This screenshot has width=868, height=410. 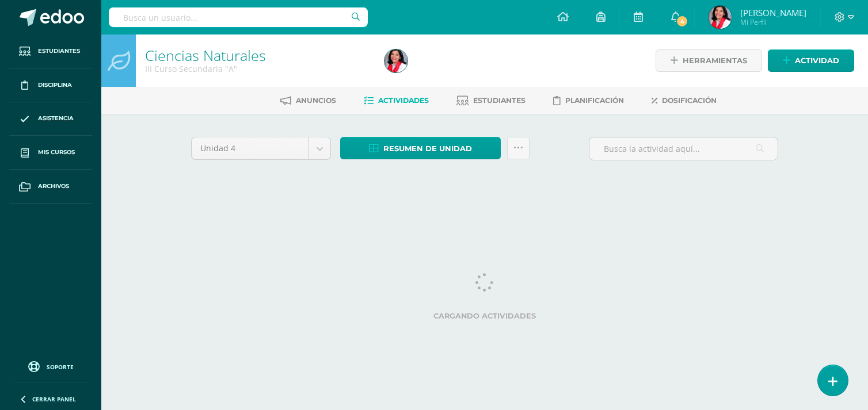 I want to click on span: Herramientas, so click(x=715, y=61).